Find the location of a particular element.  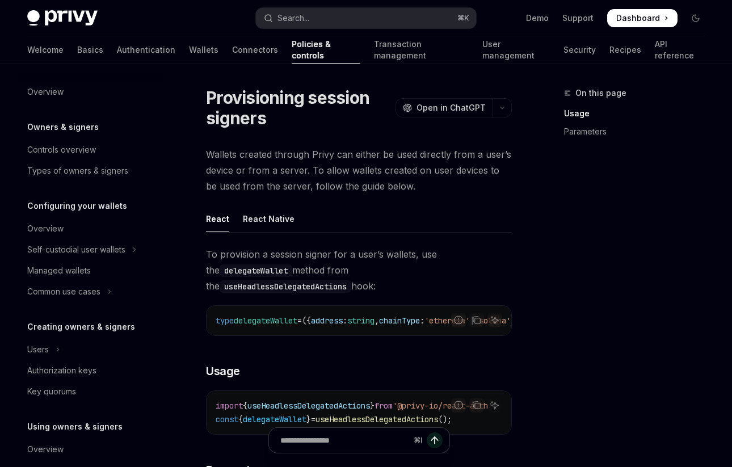

button: Toggle Self-custodial user wallets section is located at coordinates (91, 250).